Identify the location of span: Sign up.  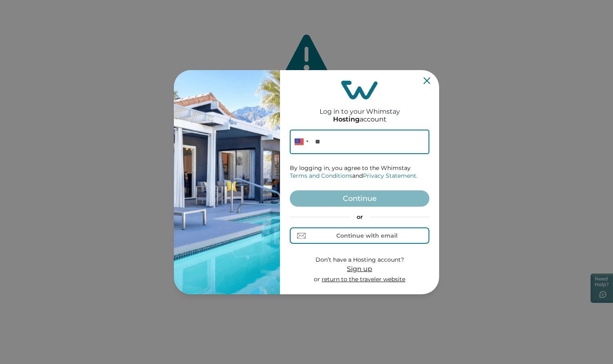
(359, 269).